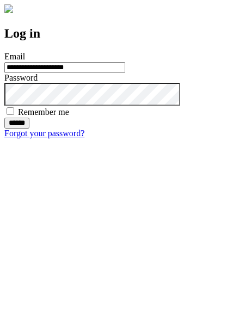  Describe the element at coordinates (44, 133) in the screenshot. I see `a: Forgot your password?` at that location.